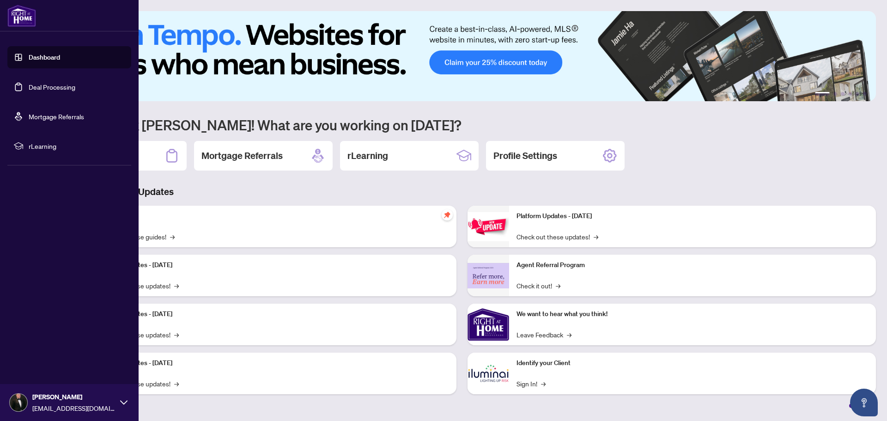  I want to click on p: Agent Referral Program, so click(693, 265).